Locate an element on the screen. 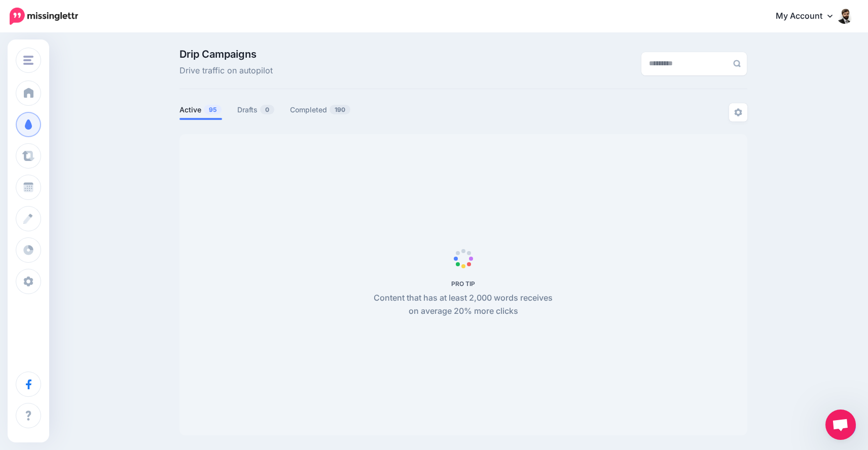  img: menu.png is located at coordinates (28, 60).